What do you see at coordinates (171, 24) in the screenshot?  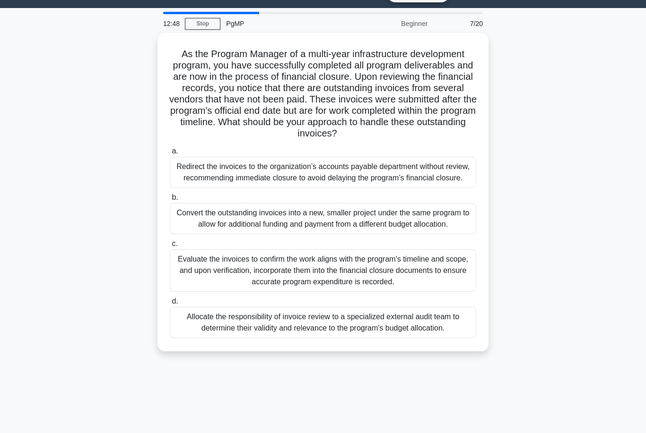 I see `div: 12:48` at bounding box center [171, 24].